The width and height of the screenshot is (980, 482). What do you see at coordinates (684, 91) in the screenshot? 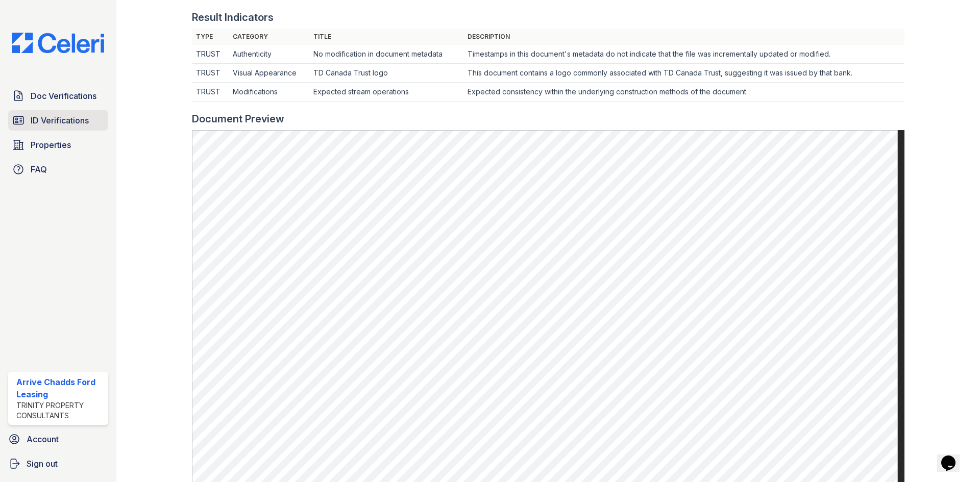
I see `td: Expected consistency within the underlying construction methods of the document.` at bounding box center [684, 91].